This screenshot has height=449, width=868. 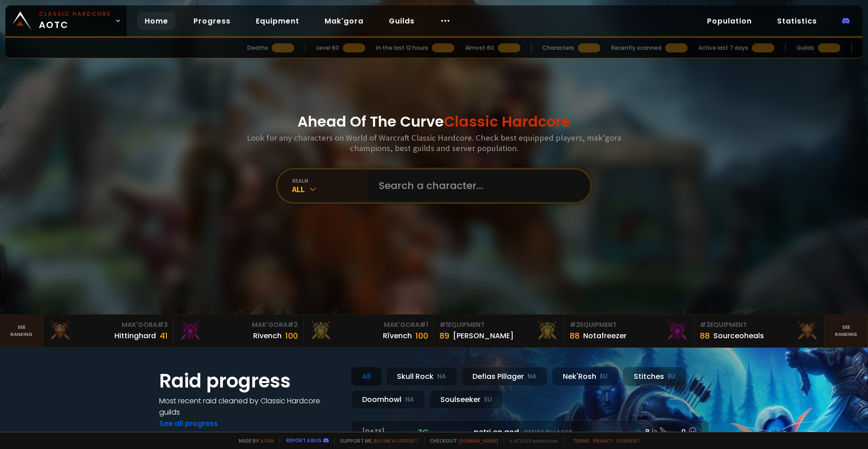 I want to click on a: Mak'Gora#3Hittinghard41, so click(x=109, y=331).